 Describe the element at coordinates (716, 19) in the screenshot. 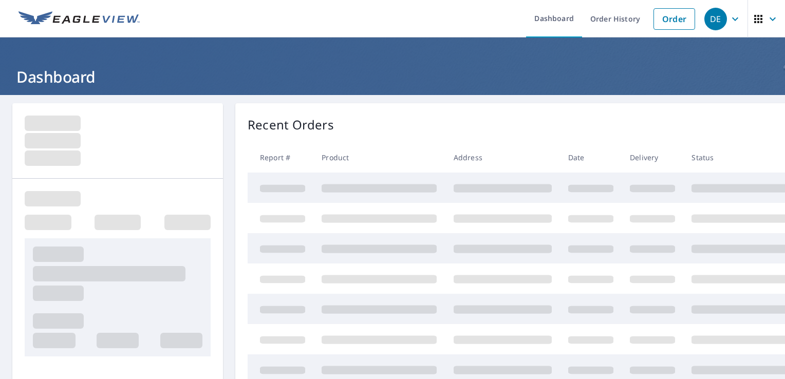

I see `div: DE` at that location.